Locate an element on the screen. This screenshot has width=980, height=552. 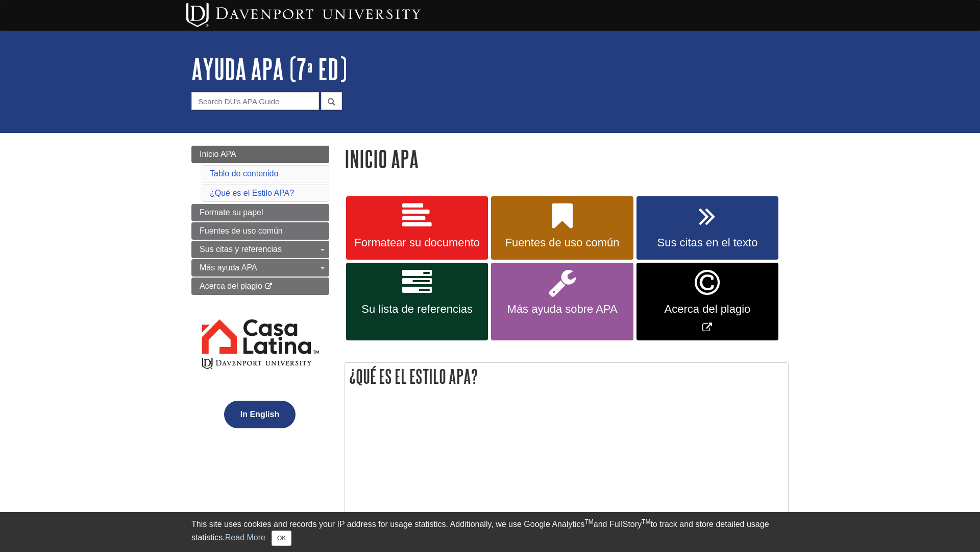
a: ¿Qué es el Estilo APA? is located at coordinates (251, 192).